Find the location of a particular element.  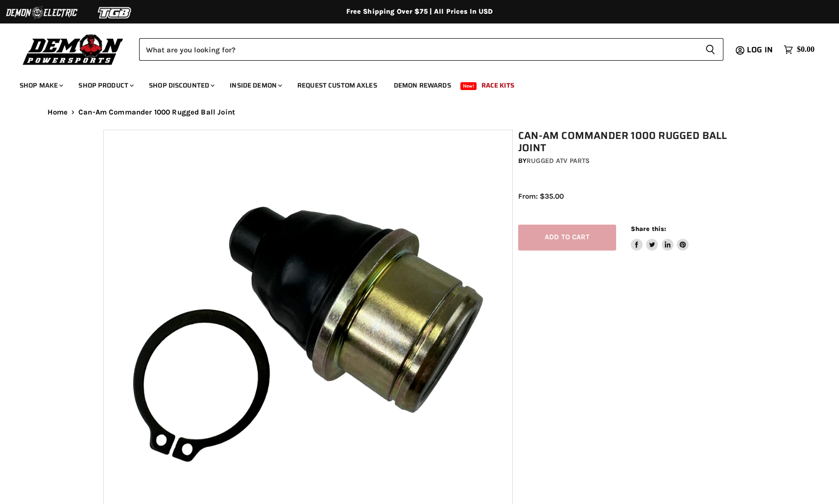

input: Search is located at coordinates (418, 49).